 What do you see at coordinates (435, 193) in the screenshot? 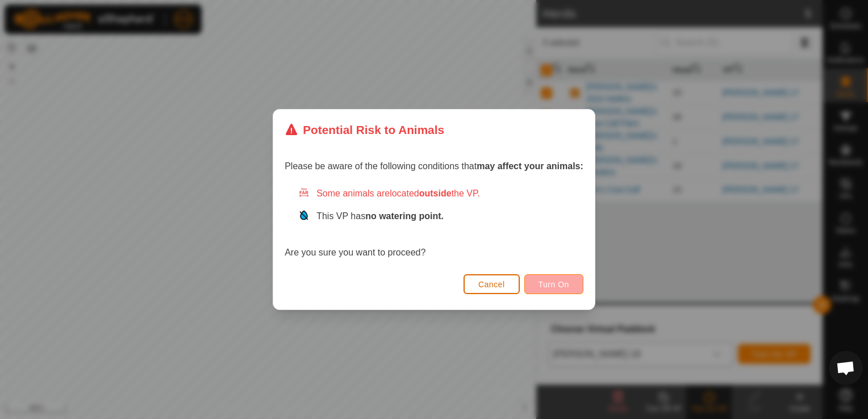
I see `strong: outside` at bounding box center [435, 193].